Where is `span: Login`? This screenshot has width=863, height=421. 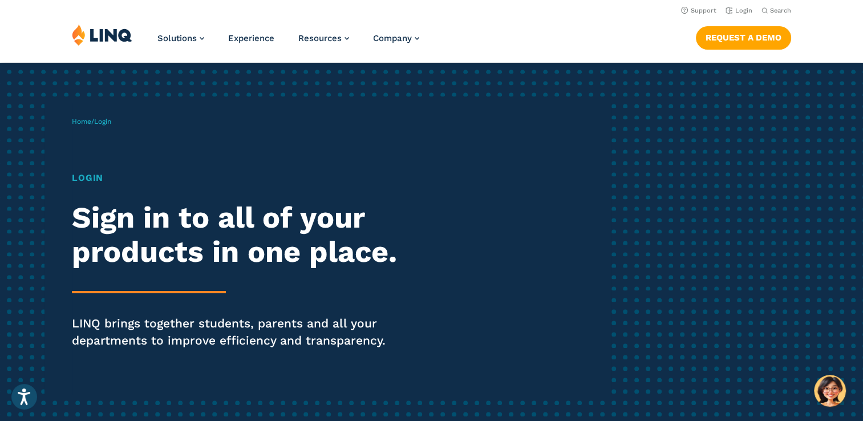 span: Login is located at coordinates (103, 122).